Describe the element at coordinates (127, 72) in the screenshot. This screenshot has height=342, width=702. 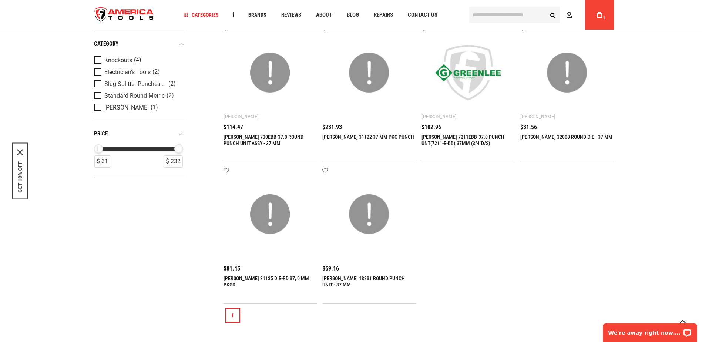
I see `span: Electrician's Tools` at that location.